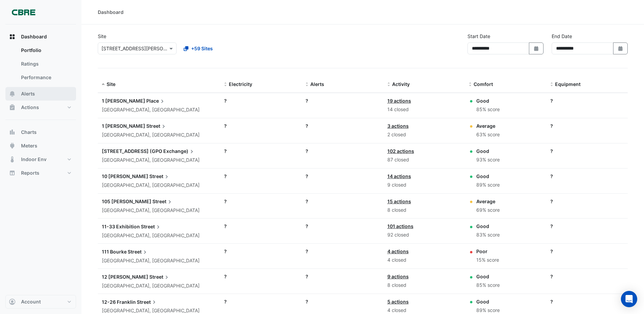 The height and width of the screenshot is (314, 644). What do you see at coordinates (24, 12) in the screenshot?
I see `img: Company Logo` at bounding box center [24, 12].